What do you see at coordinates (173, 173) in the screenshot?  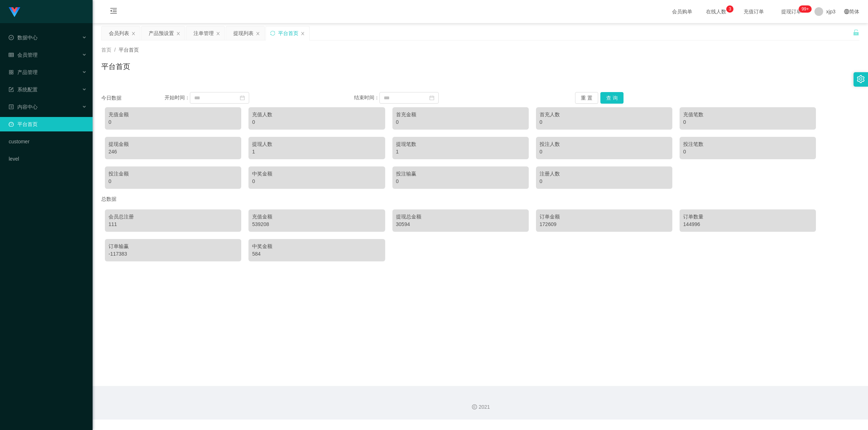 I see `div: 投注金额` at bounding box center [173, 173].